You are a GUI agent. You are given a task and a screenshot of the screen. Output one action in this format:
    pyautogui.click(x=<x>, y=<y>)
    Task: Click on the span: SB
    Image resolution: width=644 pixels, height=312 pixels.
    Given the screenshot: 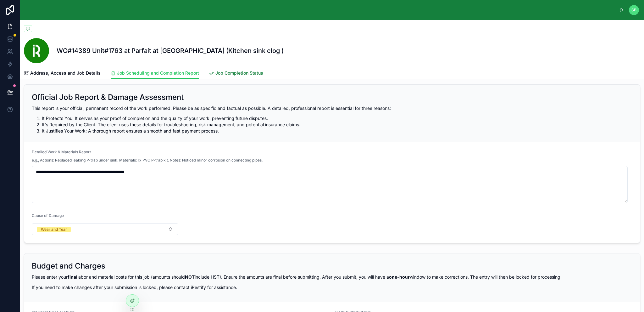 What is the action you would take?
    pyautogui.click(x=634, y=10)
    